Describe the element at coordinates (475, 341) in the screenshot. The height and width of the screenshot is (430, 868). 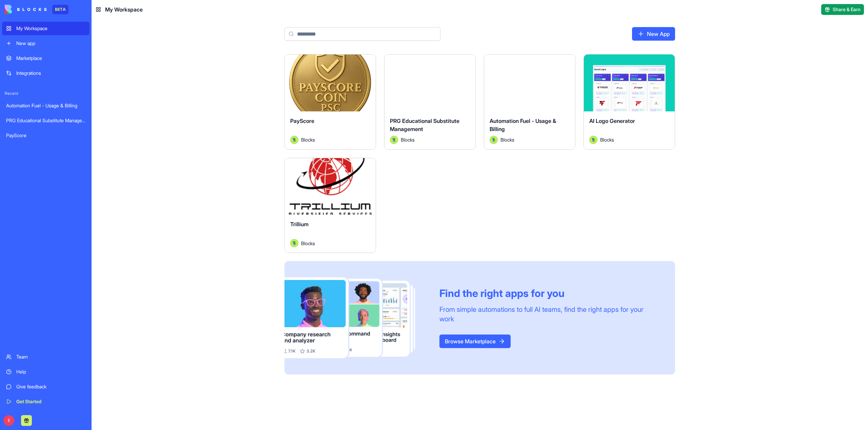
I see `a: Browse Marketplace` at that location.